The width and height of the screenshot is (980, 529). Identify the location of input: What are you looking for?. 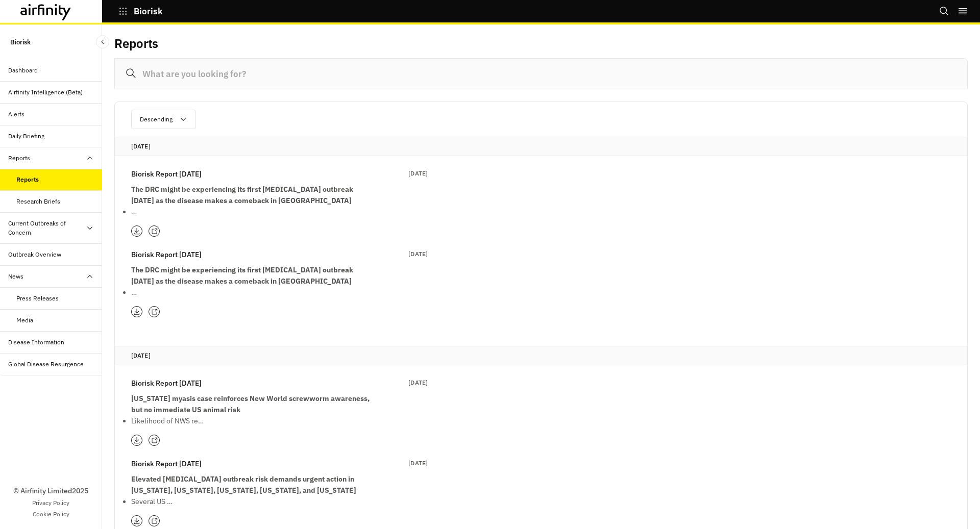
(541, 73).